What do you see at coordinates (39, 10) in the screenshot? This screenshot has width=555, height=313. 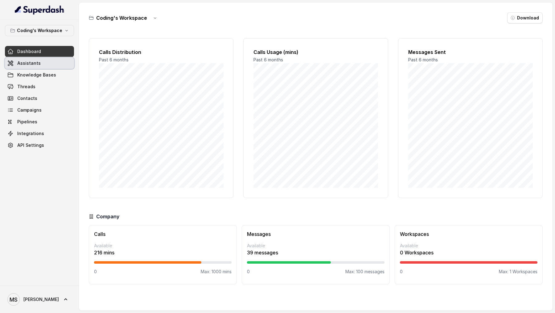 I see `img: light.svg` at bounding box center [39, 10].